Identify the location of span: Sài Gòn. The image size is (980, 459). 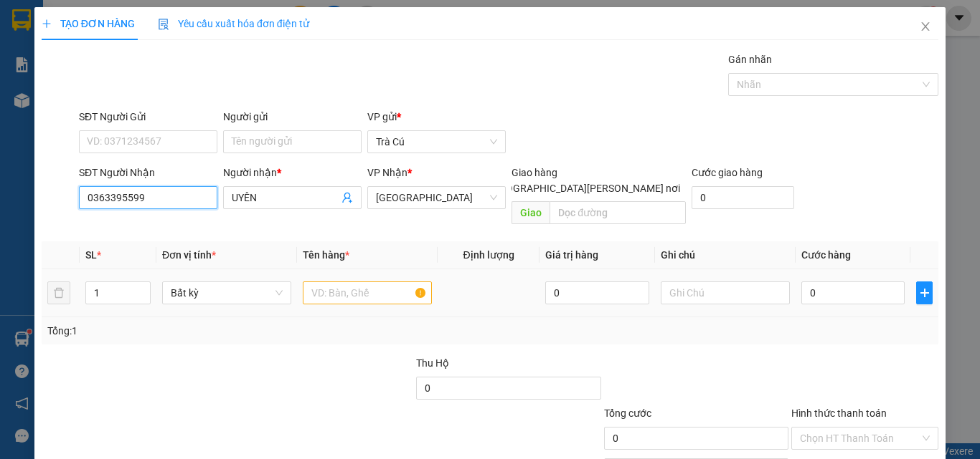
(436, 198).